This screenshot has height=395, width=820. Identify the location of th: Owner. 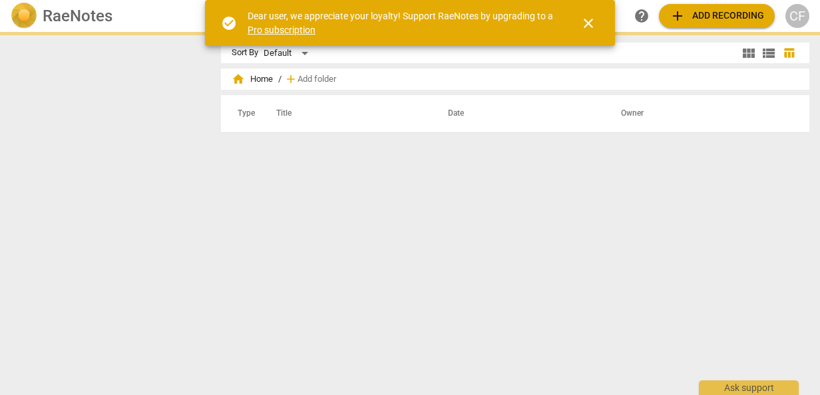
(700, 114).